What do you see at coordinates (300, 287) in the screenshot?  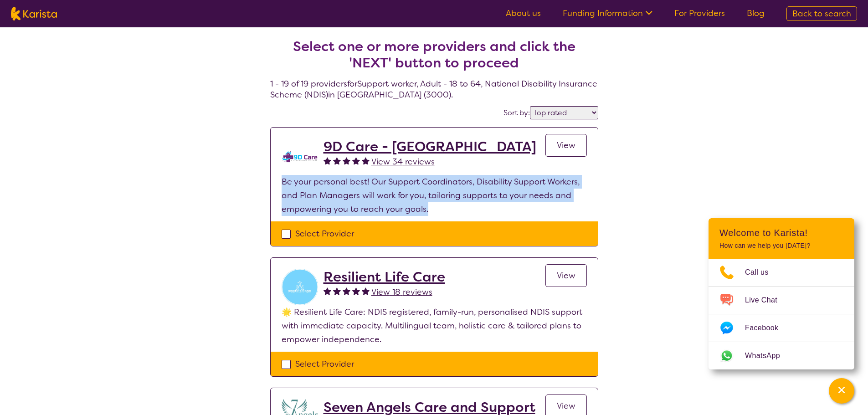 I see `img: vzbticyvohokqi1ge6ob.jpg` at bounding box center [300, 287].